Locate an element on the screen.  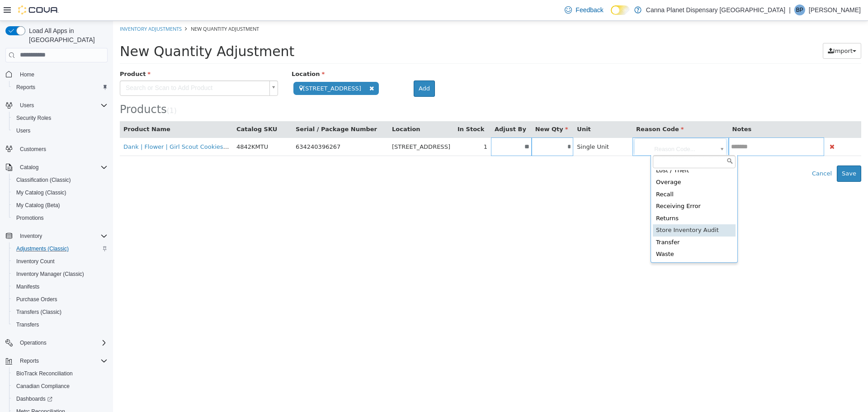
button: Inventory Manager (Classic) is located at coordinates (60, 274).